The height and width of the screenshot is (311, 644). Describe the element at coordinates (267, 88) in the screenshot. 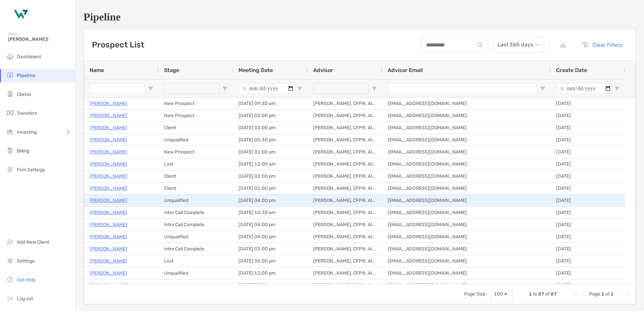

I see `input: Meeting Date Filter Input` at that location.